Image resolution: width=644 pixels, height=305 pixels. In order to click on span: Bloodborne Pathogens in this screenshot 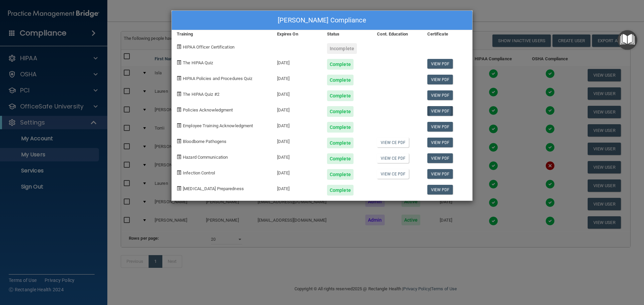, I will do `click(205, 141)`.